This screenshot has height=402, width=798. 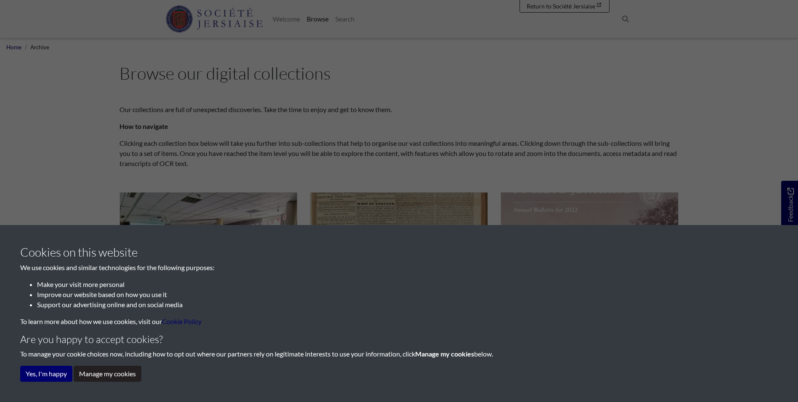 What do you see at coordinates (399, 267) in the screenshot?
I see `p: We use cookies and similar technologies for the following purposes:` at bounding box center [399, 267].